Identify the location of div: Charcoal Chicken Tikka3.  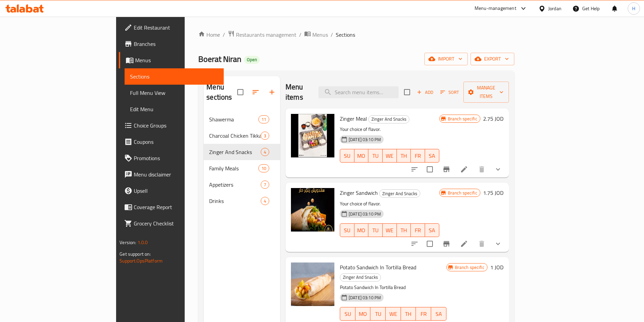
(242, 136).